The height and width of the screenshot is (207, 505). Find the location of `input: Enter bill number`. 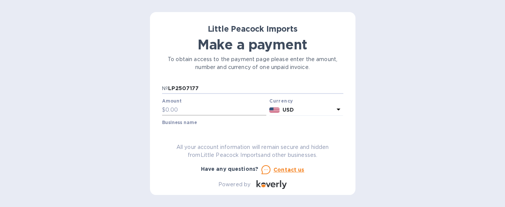

input: Enter bill number is located at coordinates (256, 88).